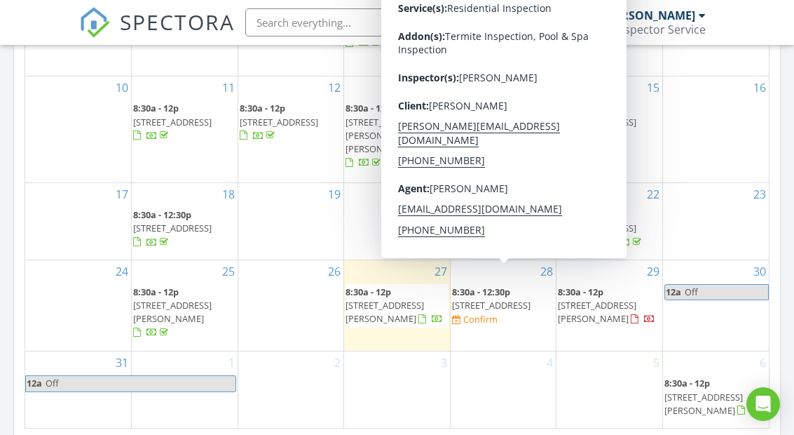 The width and height of the screenshot is (794, 435). Describe the element at coordinates (653, 271) in the screenshot. I see `a: Go to August 29, 2025` at that location.